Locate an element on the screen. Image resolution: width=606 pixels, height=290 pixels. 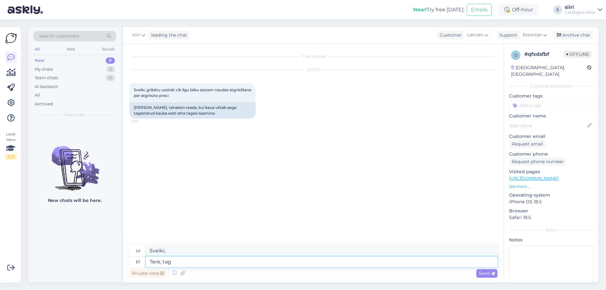
p: Customer email is located at coordinates (551, 136).